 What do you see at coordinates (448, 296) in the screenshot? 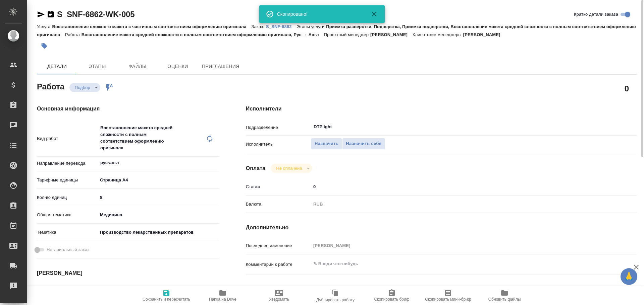
I see `button: Скопировать мини-бриф` at bounding box center [448, 296].